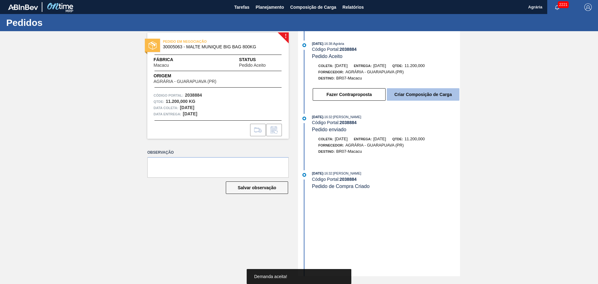  Describe the element at coordinates (353, 7) in the screenshot. I see `span: Relatórios` at that location.